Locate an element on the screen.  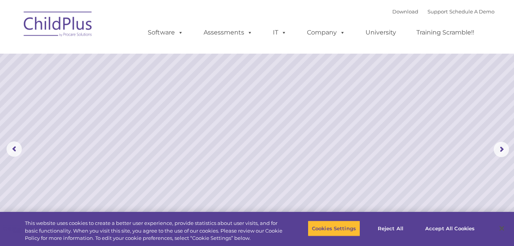
a: Schedule A Demo is located at coordinates (472, 11).